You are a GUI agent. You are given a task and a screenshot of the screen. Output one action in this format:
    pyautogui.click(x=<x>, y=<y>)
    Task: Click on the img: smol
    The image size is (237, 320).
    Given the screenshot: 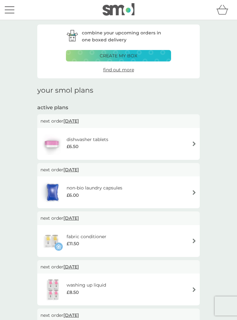 What is the action you would take?
    pyautogui.click(x=118, y=9)
    